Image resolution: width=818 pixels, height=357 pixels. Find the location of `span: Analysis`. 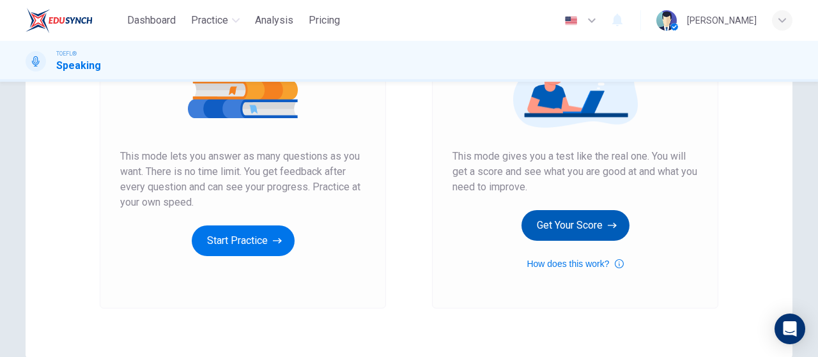

span: Analysis is located at coordinates (274, 20).